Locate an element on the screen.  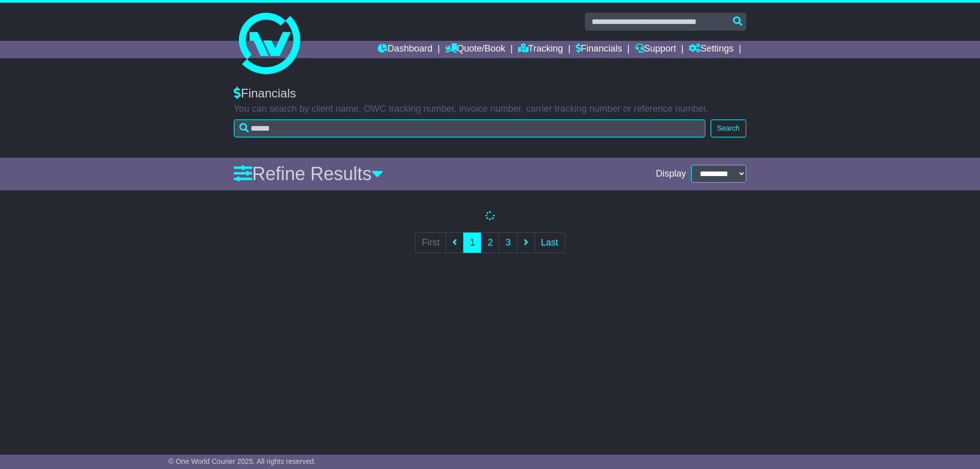
a: Last is located at coordinates (550, 242).